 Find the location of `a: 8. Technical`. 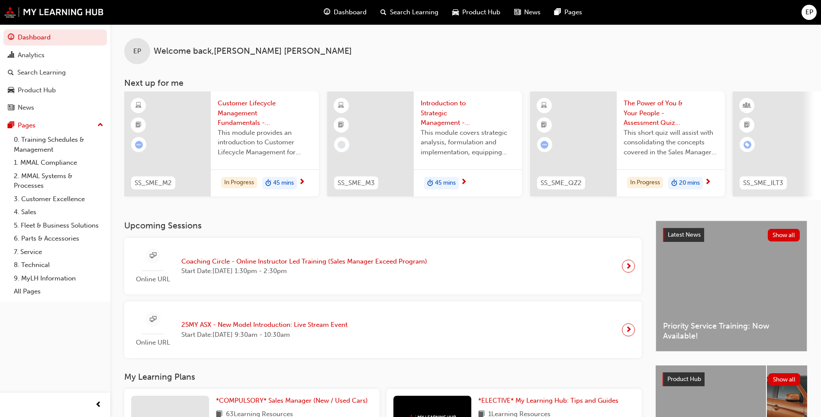

a: 8. Technical is located at coordinates (58, 265).